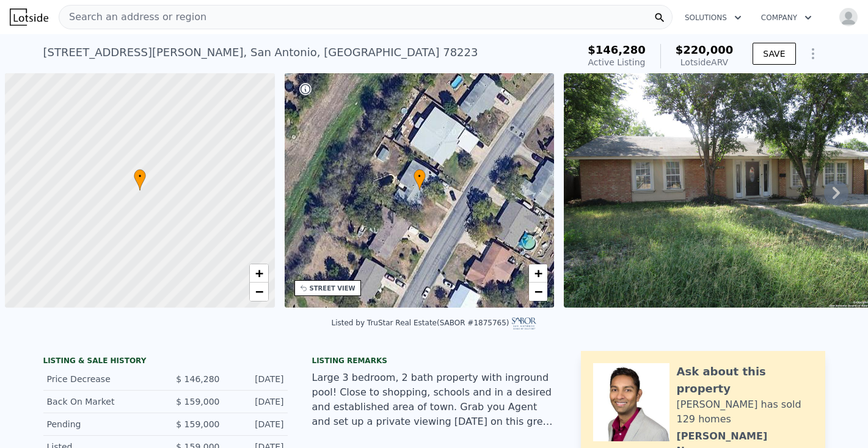 The width and height of the screenshot is (868, 448). Describe the element at coordinates (434, 361) in the screenshot. I see `div: Listing remarks` at that location.